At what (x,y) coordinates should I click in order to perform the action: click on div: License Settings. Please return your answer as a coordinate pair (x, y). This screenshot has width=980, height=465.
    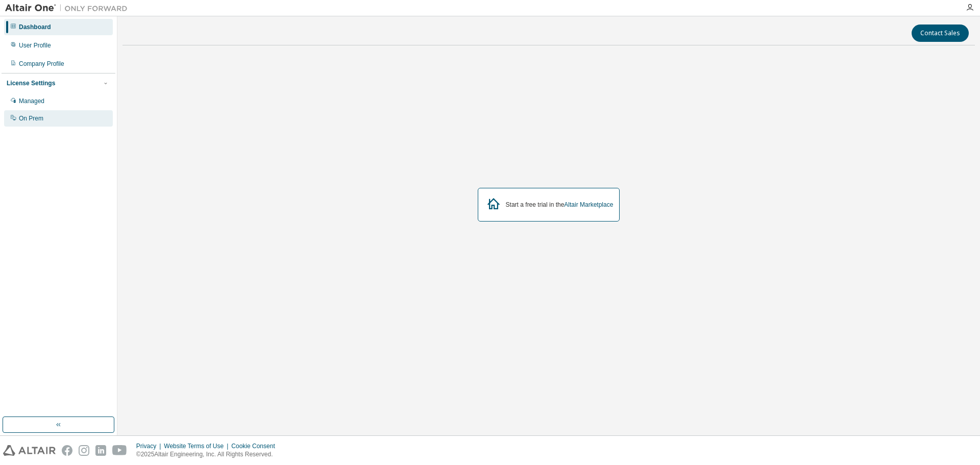
    Looking at the image, I should click on (30, 83).